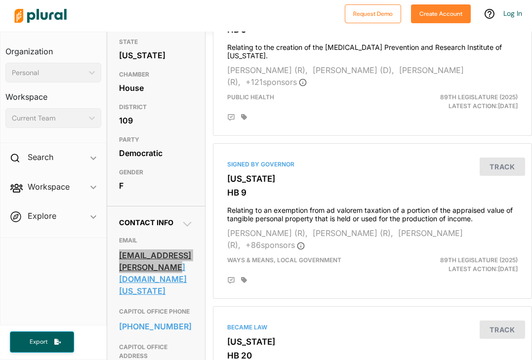 The width and height of the screenshot is (532, 360). Describe the element at coordinates (53, 48) in the screenshot. I see `h3: Organization` at that location.